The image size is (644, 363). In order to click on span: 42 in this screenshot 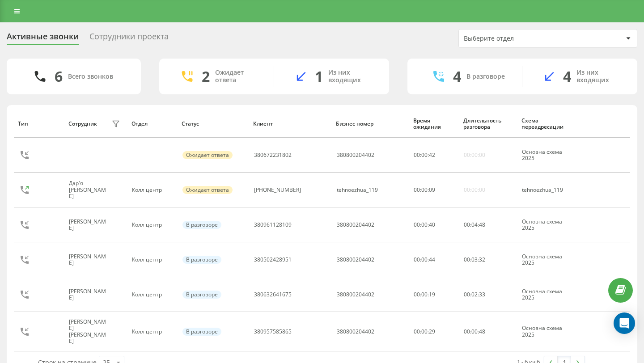, I will do `click(432, 155)`.